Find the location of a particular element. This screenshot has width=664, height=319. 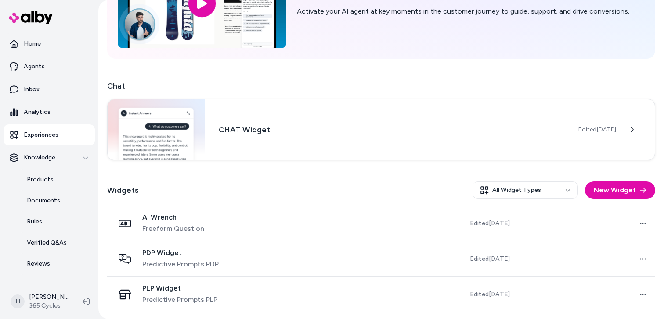

a: Analytics is located at coordinates (49, 112).